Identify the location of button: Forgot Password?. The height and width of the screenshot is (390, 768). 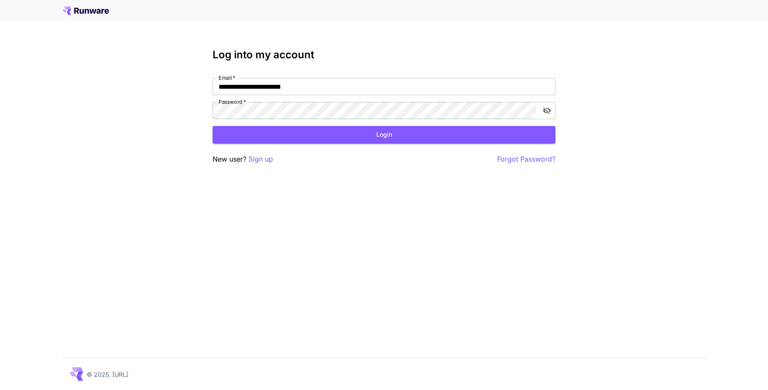
(527, 159).